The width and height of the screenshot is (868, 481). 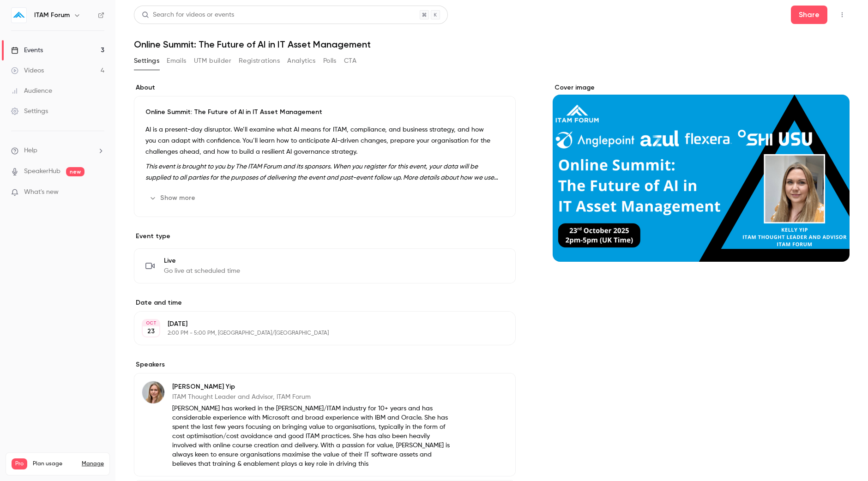 I want to click on label: Date and time, so click(x=325, y=303).